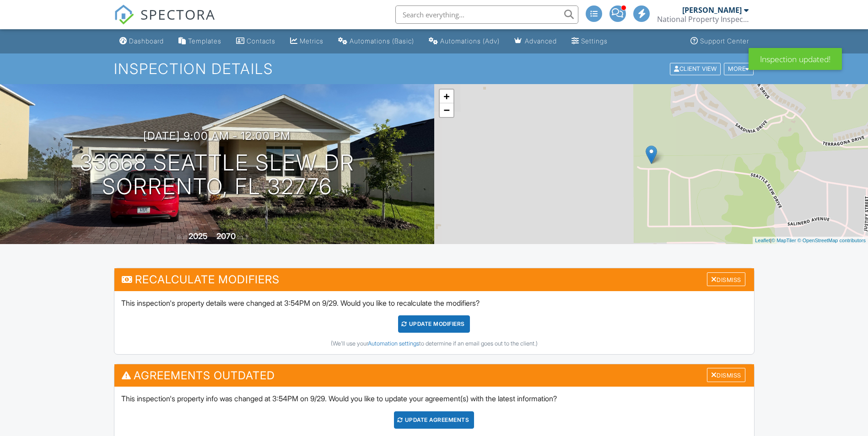  I want to click on div: National Property Inspections, so click(703, 19).